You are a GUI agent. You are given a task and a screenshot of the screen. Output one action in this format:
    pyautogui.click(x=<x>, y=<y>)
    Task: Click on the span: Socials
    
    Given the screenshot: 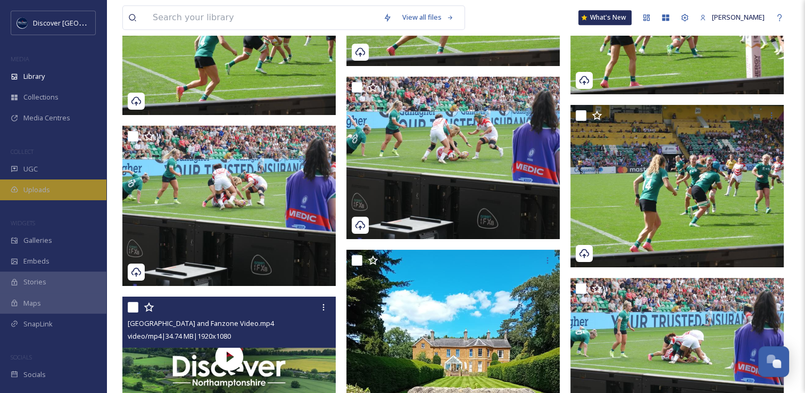 What is the action you would take?
    pyautogui.click(x=35, y=374)
    